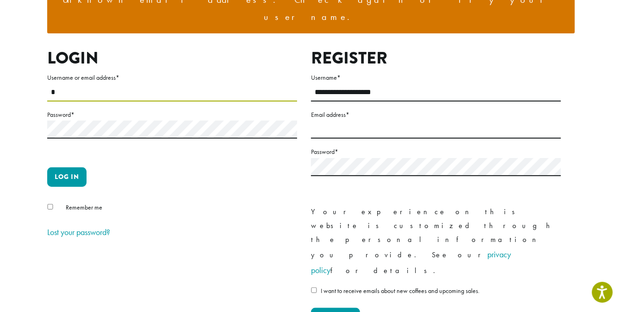 This screenshot has height=312, width=622. Describe the element at coordinates (172, 58) in the screenshot. I see `h2: Login` at that location.